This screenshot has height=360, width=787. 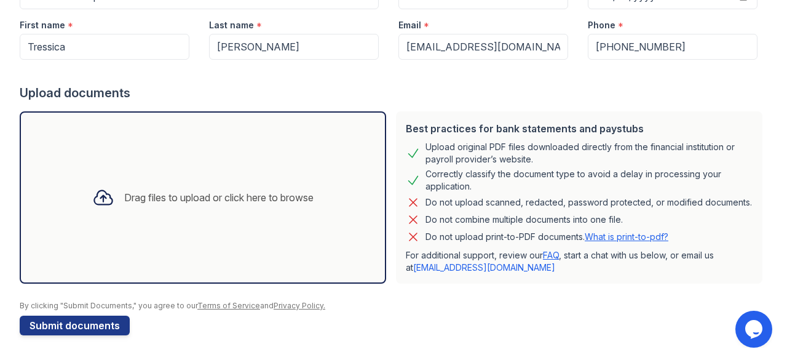 What do you see at coordinates (627, 236) in the screenshot?
I see `a: What is print-to-pdf?` at bounding box center [627, 236].